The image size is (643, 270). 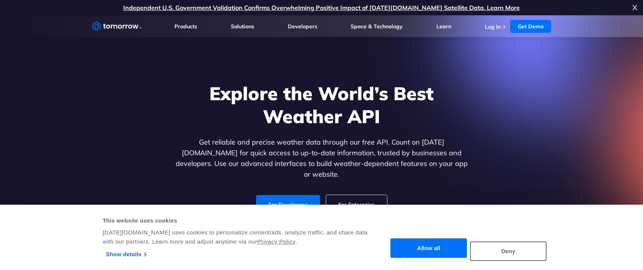 What do you see at coordinates (288, 205) in the screenshot?
I see `a: For Developers` at bounding box center [288, 205].